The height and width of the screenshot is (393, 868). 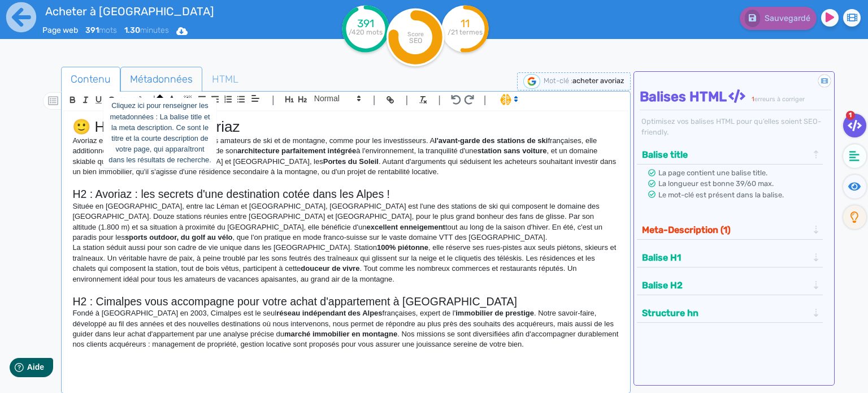 What do you see at coordinates (225, 79) in the screenshot?
I see `span: HTML` at bounding box center [225, 79].